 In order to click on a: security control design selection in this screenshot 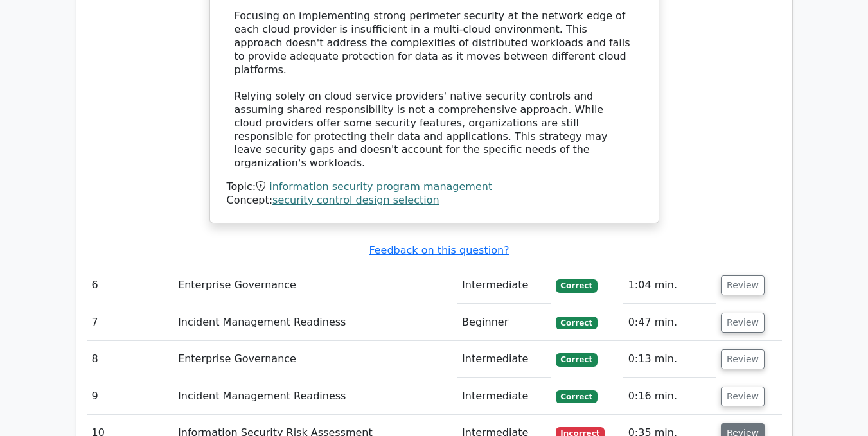, I will do `click(356, 200)`.